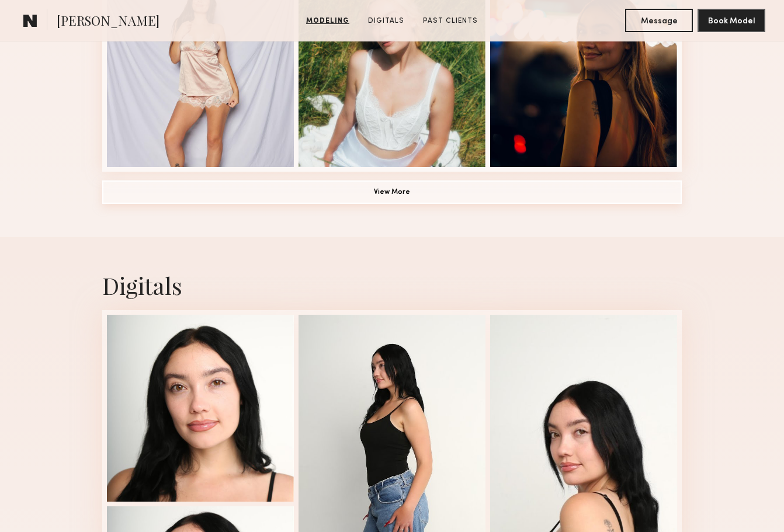 This screenshot has height=532, width=784. What do you see at coordinates (731, 20) in the screenshot?
I see `a: Book Model` at bounding box center [731, 20].